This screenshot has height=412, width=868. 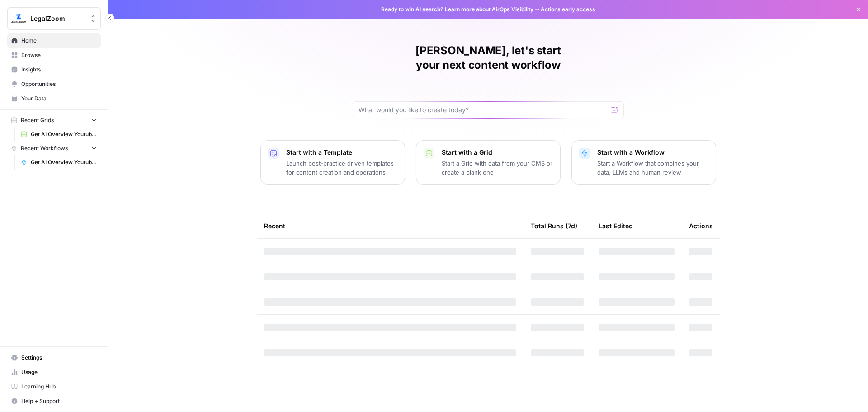 What do you see at coordinates (460, 9) in the screenshot?
I see `a: Learn more` at bounding box center [460, 9].